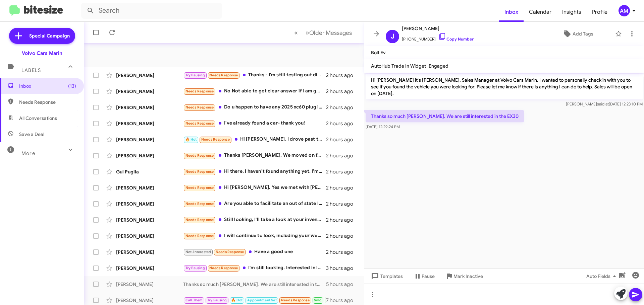  I want to click on a: Special Campaign, so click(42, 36).